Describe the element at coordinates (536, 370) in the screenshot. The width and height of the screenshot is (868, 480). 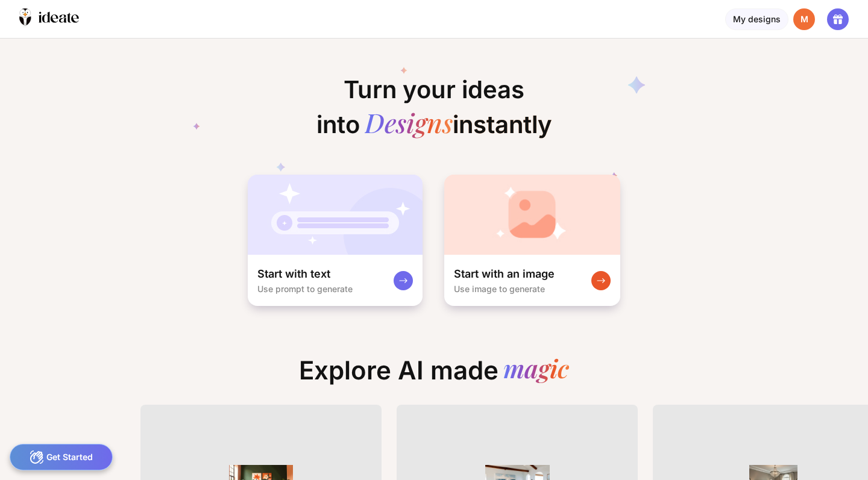
I see `div: magic` at that location.